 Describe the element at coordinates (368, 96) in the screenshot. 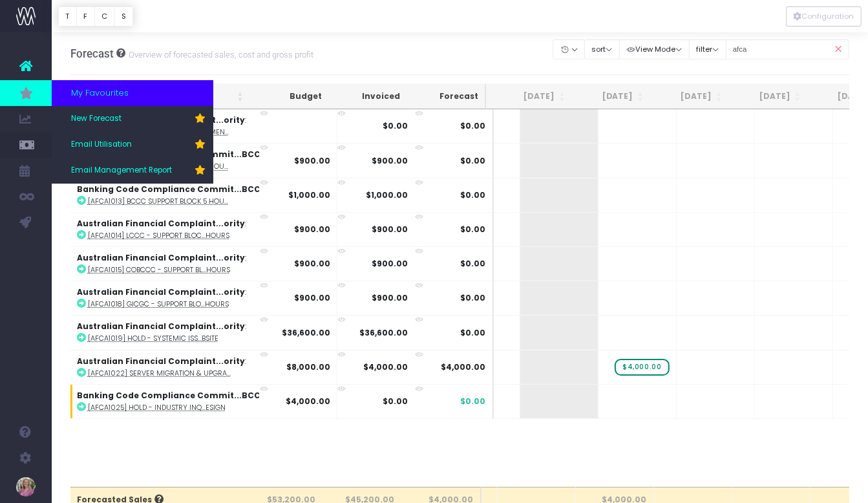

I see `th: Invoiced` at that location.